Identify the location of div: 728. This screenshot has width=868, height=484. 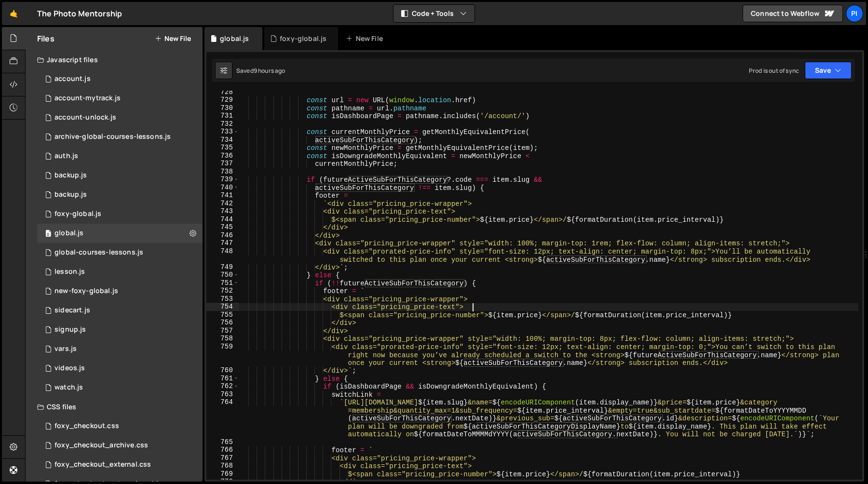
(222, 92).